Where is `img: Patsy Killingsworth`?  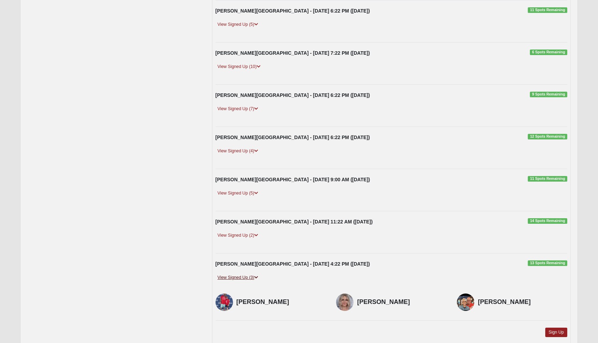
img: Patsy Killingsworth is located at coordinates (465, 303).